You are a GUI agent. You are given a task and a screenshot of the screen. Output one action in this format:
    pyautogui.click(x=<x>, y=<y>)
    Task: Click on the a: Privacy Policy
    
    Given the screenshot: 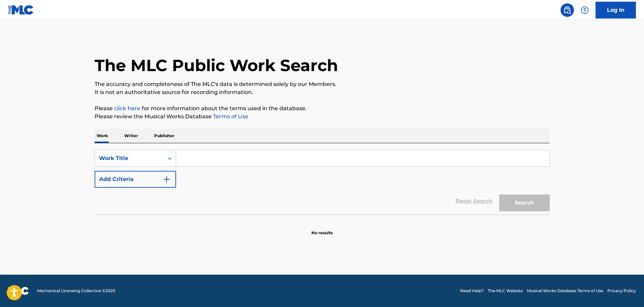 What is the action you would take?
    pyautogui.click(x=621, y=291)
    